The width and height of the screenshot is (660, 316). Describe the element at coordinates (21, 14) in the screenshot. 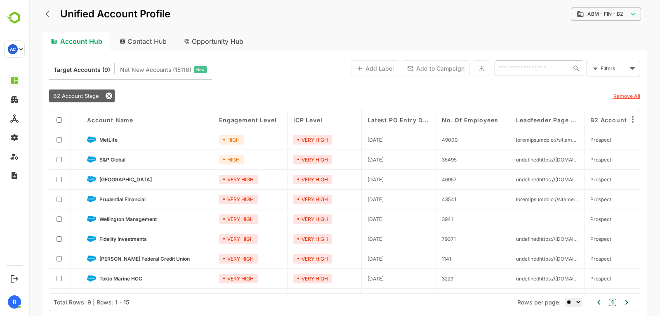

I see `button: back` at that location.